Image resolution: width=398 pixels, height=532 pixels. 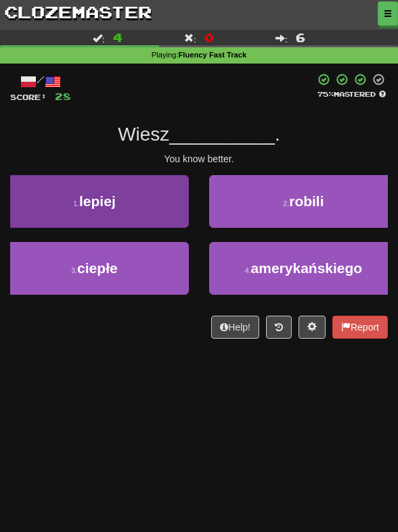 I want to click on span: Score:, so click(x=28, y=97).